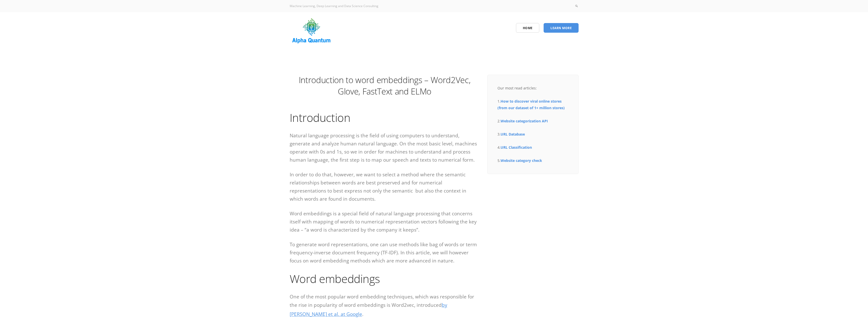 This screenshot has height=322, width=868. I want to click on a: Learn More, so click(561, 28).